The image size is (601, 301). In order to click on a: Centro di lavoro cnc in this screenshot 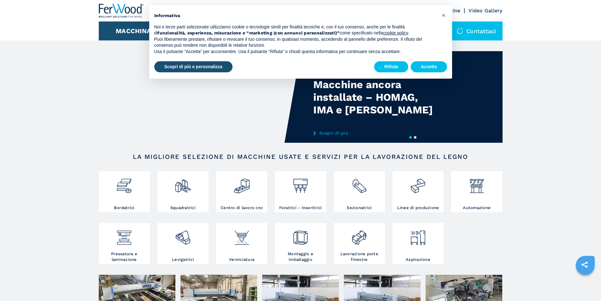, I will do `click(242, 191)`.